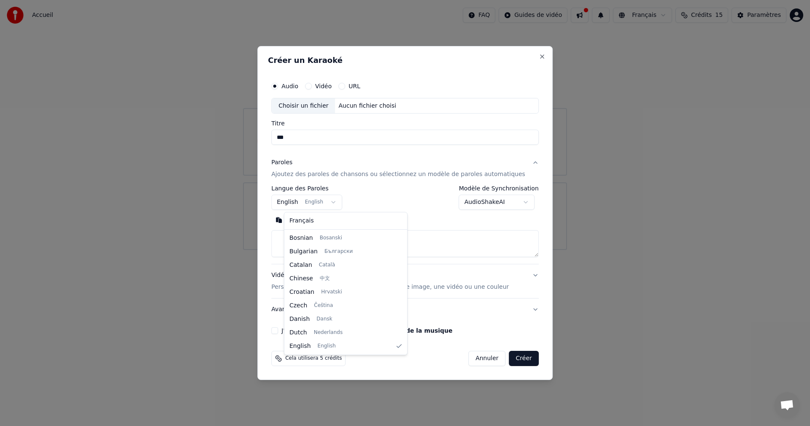 The height and width of the screenshot is (426, 810). Describe the element at coordinates (323, 305) in the screenshot. I see `span: Čeština` at that location.